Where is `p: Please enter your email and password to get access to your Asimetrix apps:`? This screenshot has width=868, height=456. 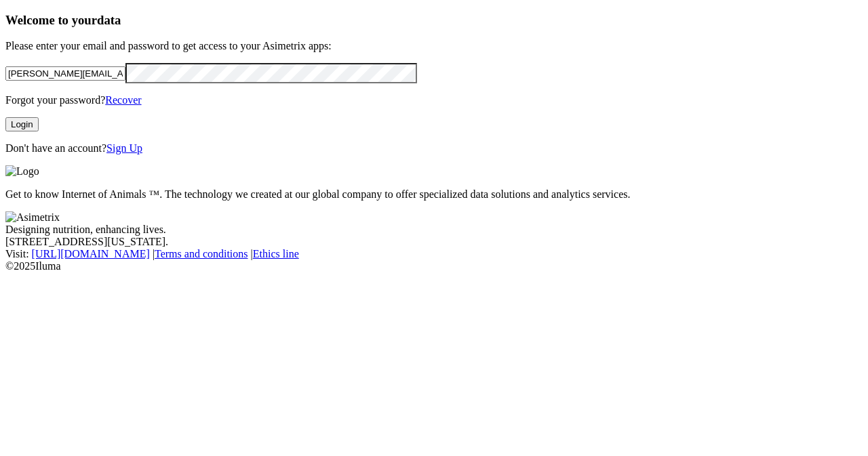 p: Please enter your email and password to get access to your Asimetrix apps: is located at coordinates (434, 46).